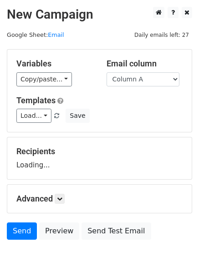  What do you see at coordinates (162, 35) in the screenshot?
I see `a: Daily emails left: 27` at bounding box center [162, 35].